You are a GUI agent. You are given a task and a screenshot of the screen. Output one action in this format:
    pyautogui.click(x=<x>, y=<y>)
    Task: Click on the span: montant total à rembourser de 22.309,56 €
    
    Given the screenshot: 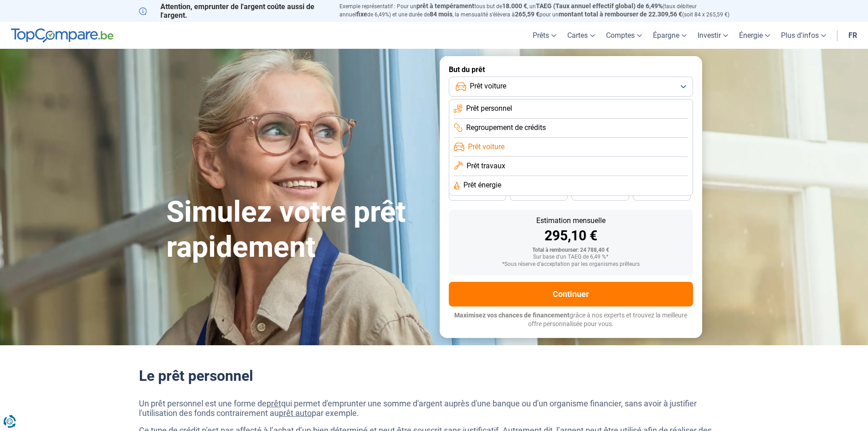 What is the action you would take?
    pyautogui.click(x=620, y=14)
    